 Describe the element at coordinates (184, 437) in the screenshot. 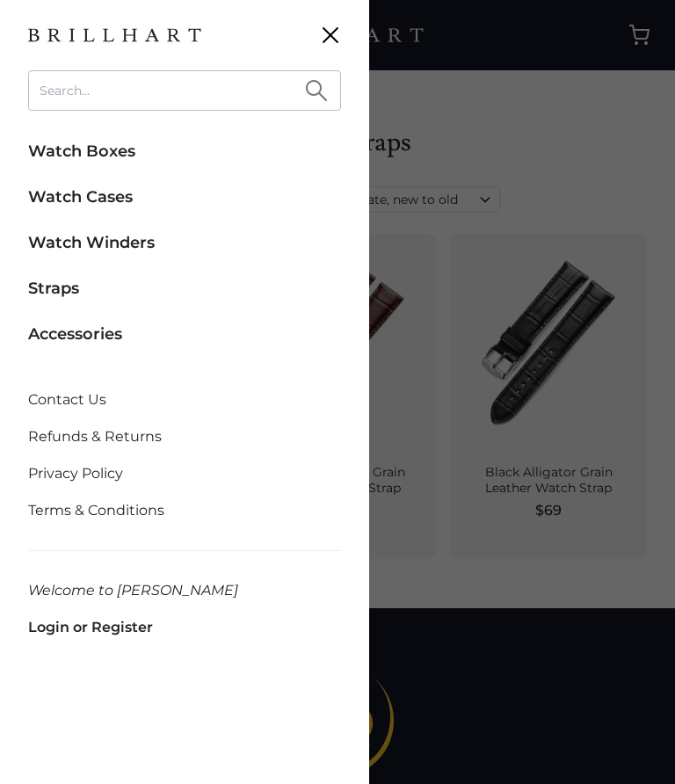

I see `a: Refunds & Returns` at that location.